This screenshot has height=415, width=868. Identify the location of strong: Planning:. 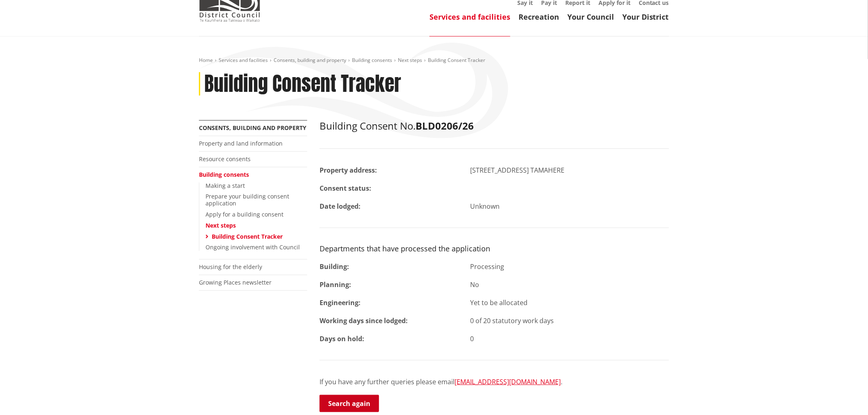
(335, 284).